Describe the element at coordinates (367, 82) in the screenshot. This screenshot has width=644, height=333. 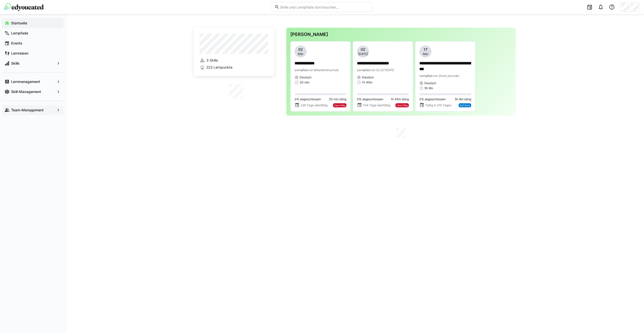
I see `span: 1h 45m` at that location.